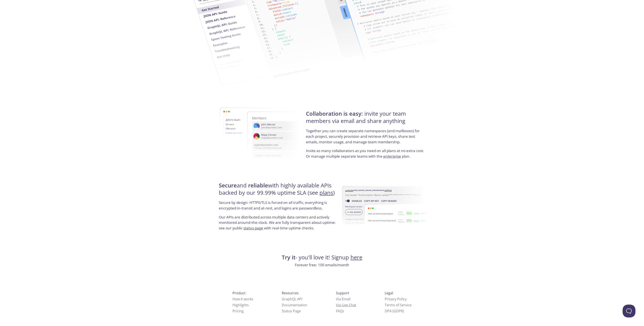 This screenshot has width=644, height=326. I want to click on strong: reliable, so click(258, 185).